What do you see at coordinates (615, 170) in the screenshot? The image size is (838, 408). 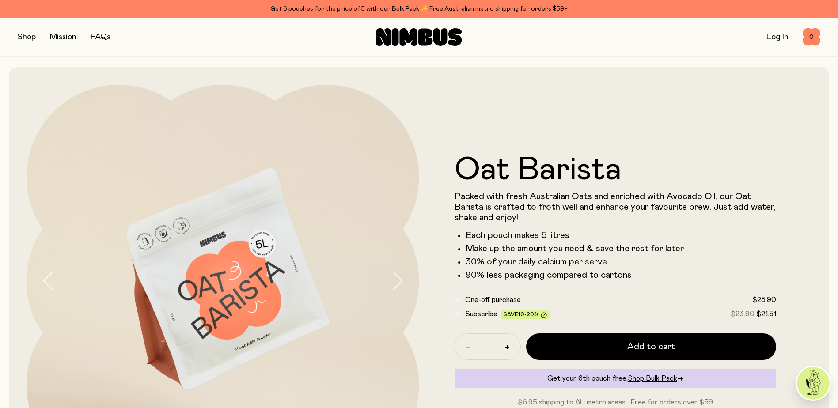 I see `h1: Oat Barista` at bounding box center [615, 170].